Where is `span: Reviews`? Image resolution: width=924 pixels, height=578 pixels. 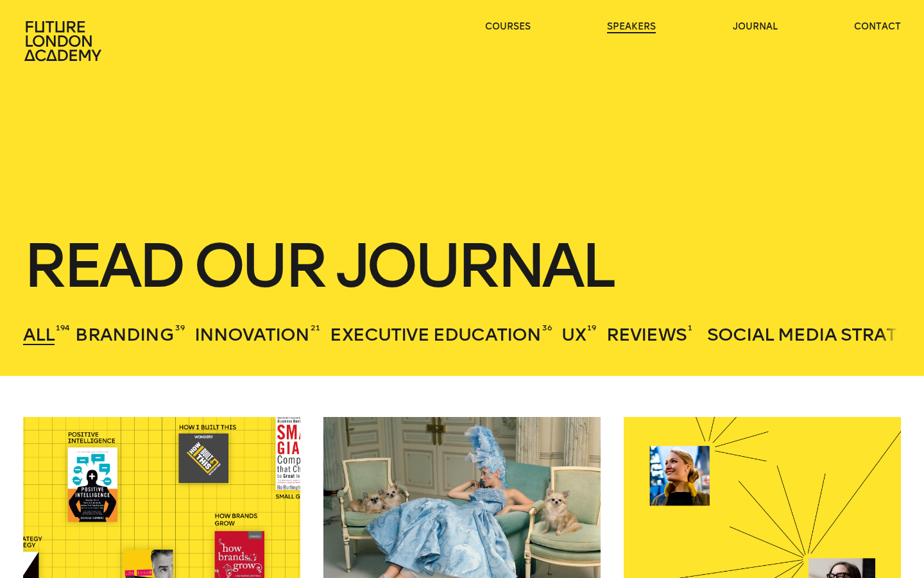
span: Reviews is located at coordinates (646, 334).